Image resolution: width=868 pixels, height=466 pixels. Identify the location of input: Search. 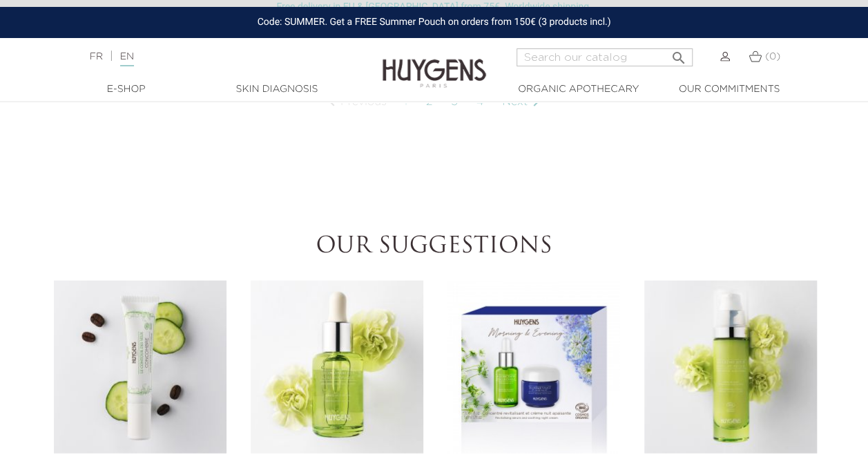
(604, 57).